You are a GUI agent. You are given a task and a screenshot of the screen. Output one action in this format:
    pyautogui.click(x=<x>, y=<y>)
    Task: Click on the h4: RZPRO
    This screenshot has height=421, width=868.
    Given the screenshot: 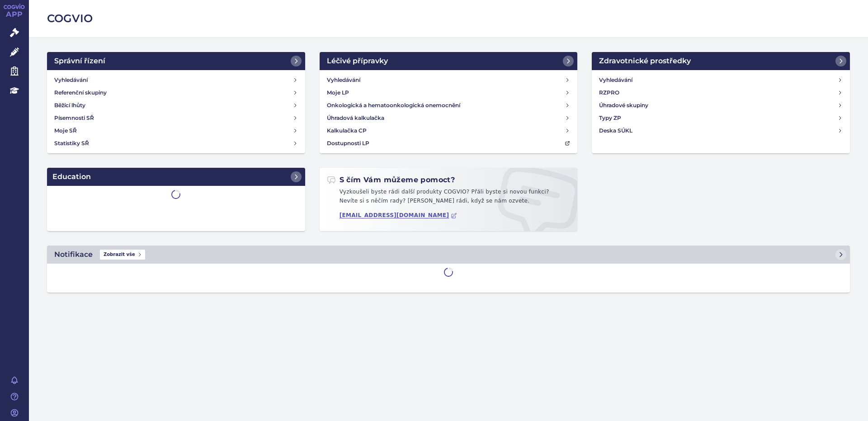 What is the action you would take?
    pyautogui.click(x=609, y=93)
    